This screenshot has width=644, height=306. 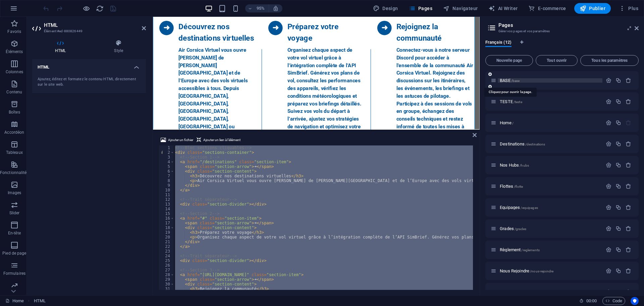 I want to click on button: Design, so click(x=386, y=9).